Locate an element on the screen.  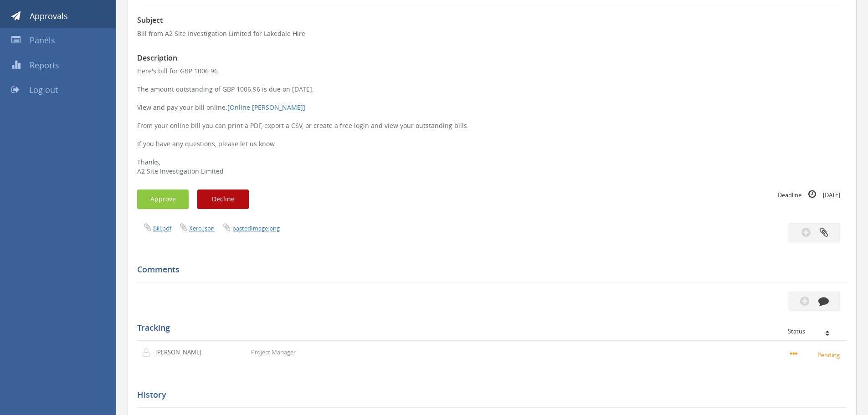
a: Xero.json is located at coordinates (202, 229).